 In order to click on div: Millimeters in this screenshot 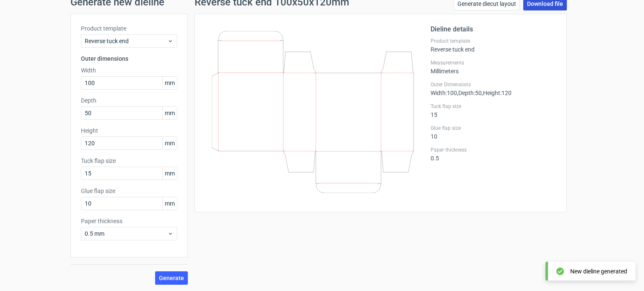, I will do `click(494, 67)`.